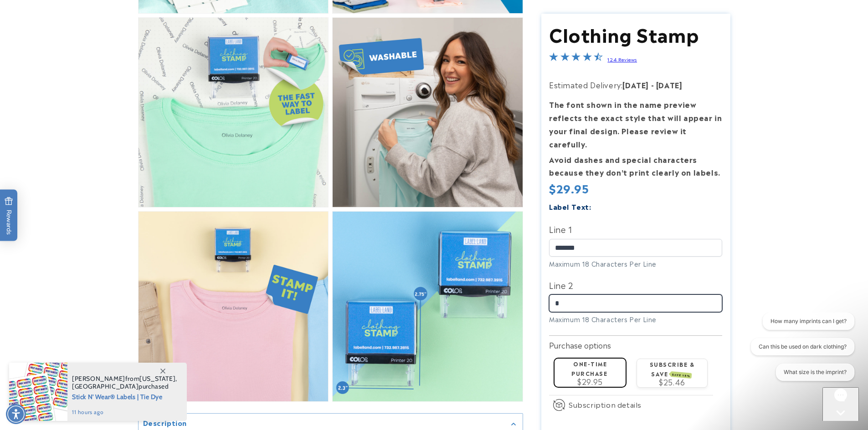 The width and height of the screenshot is (868, 430). What do you see at coordinates (125, 396) in the screenshot?
I see `span: Stick N' Wear® Labels | Tie Dye` at bounding box center [125, 396].